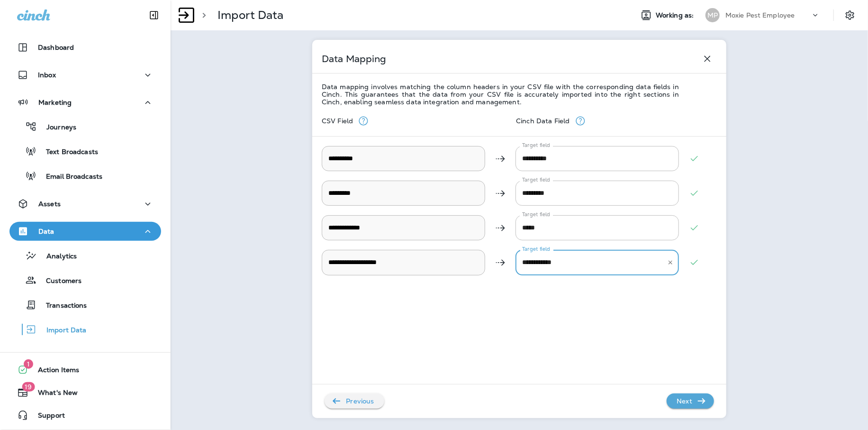 Image resolution: width=868 pixels, height=430 pixels. Describe the element at coordinates (53, 395) in the screenshot. I see `span: What's New` at that location.